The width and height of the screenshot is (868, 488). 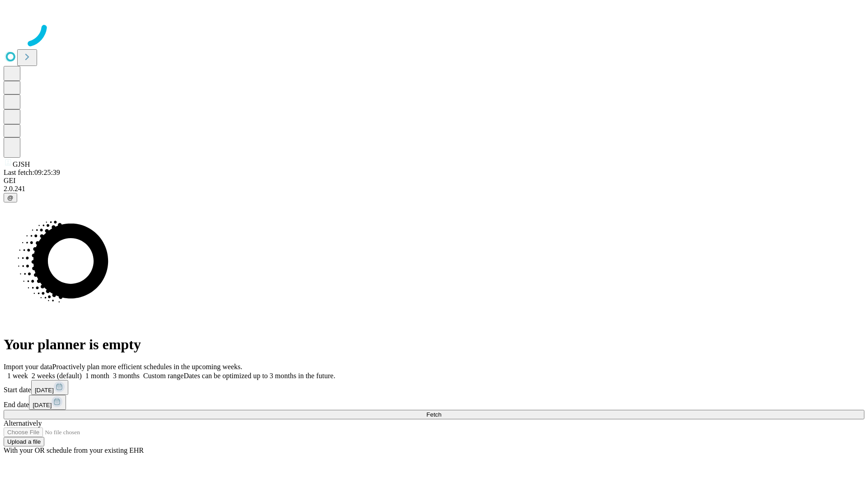 I want to click on span: Alternatively, so click(x=23, y=423).